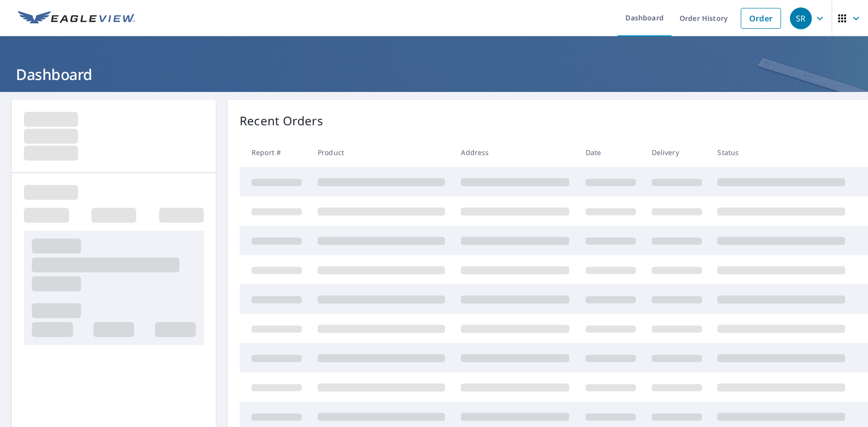 Image resolution: width=868 pixels, height=427 pixels. What do you see at coordinates (76, 18) in the screenshot?
I see `img: EV Logo` at bounding box center [76, 18].